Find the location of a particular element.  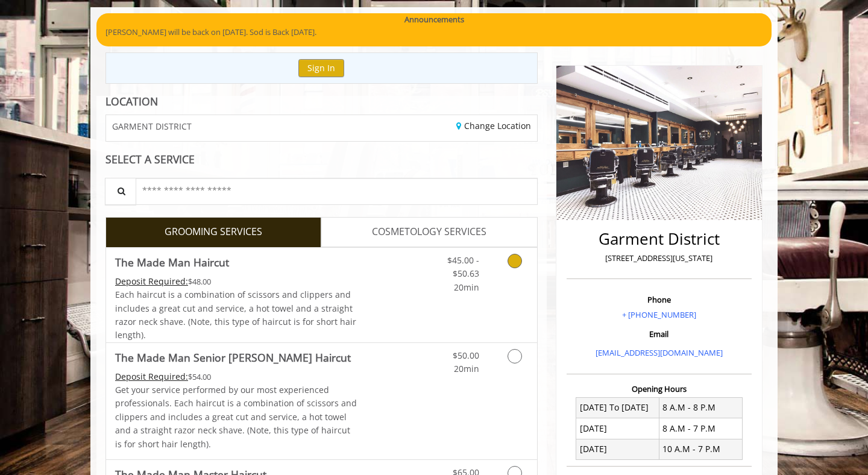

b: LOCATION is located at coordinates (131, 101).